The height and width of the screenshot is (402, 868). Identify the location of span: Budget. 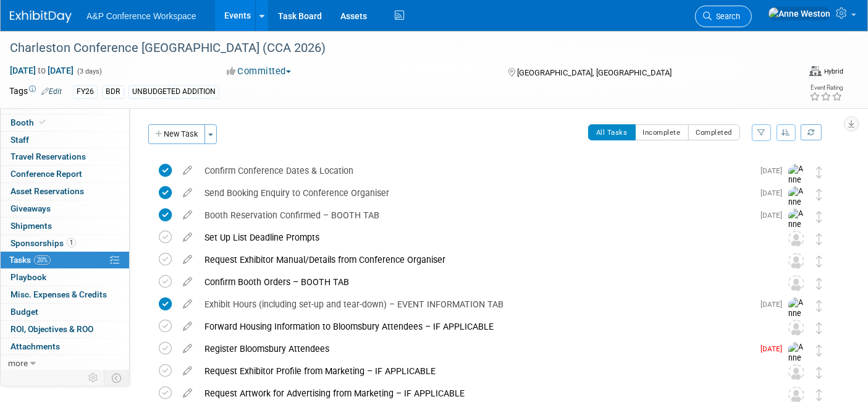
(24, 312).